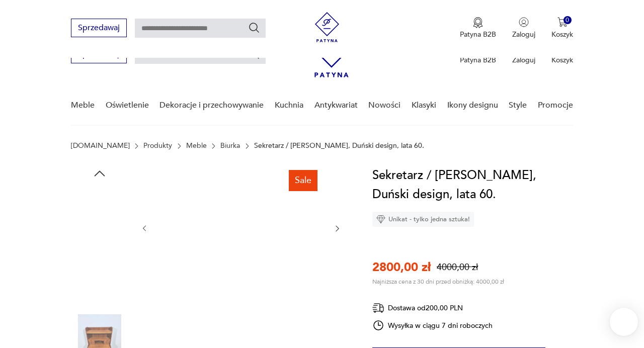 This screenshot has height=348, width=644. Describe the element at coordinates (230, 146) in the screenshot. I see `a: Biurka` at that location.